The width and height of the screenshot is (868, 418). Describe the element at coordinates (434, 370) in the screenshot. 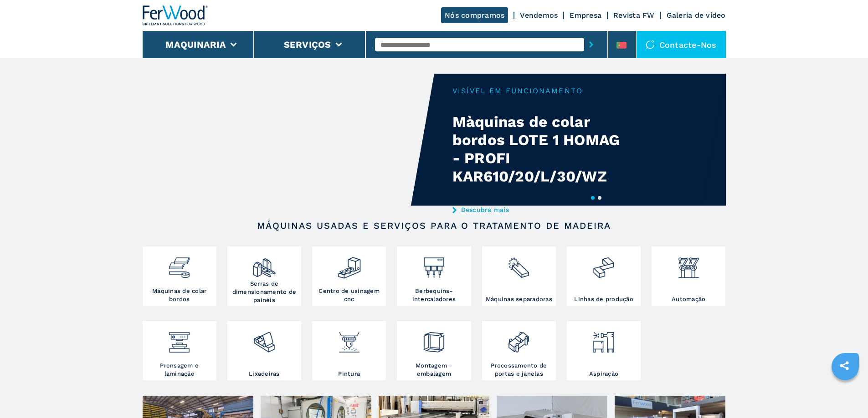

I see `h3: Montagem - embalagem` at that location.